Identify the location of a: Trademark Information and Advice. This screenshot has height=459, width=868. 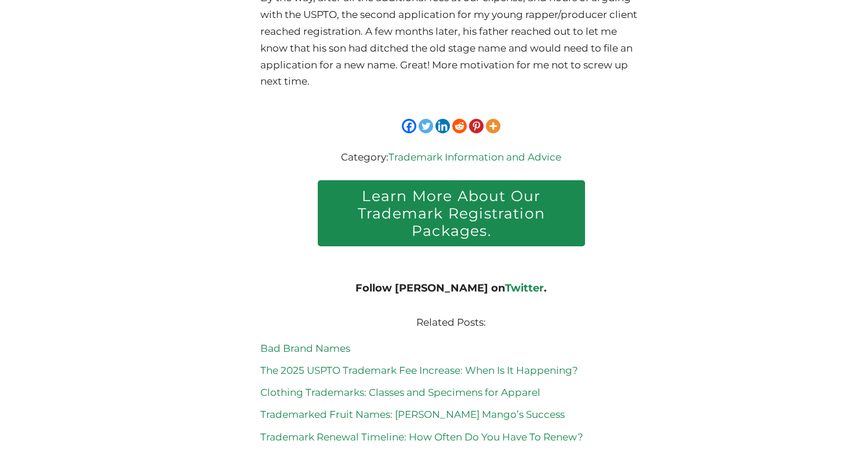
(475, 157).